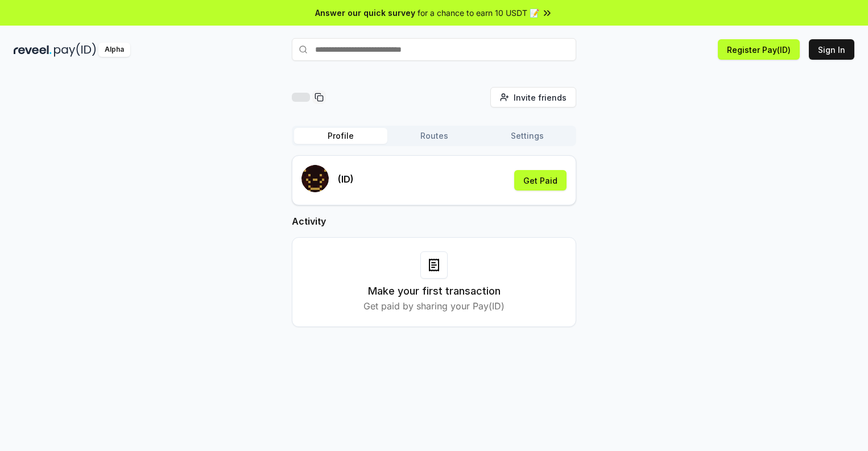  I want to click on img: pay_id, so click(75, 49).